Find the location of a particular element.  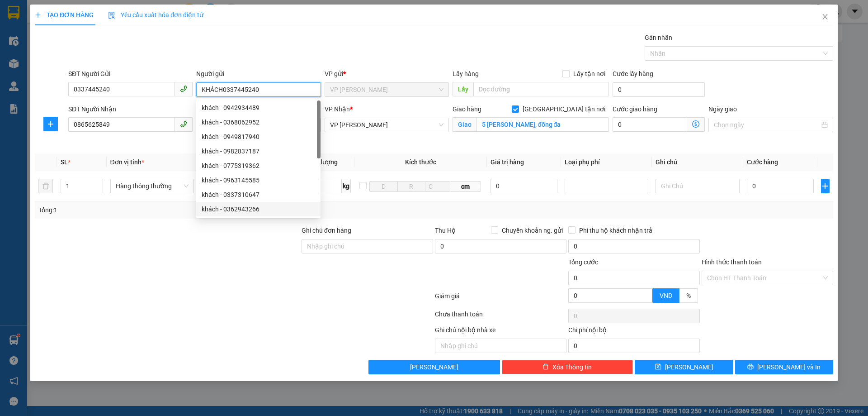

input: Giao tận nơi is located at coordinates (543, 125).